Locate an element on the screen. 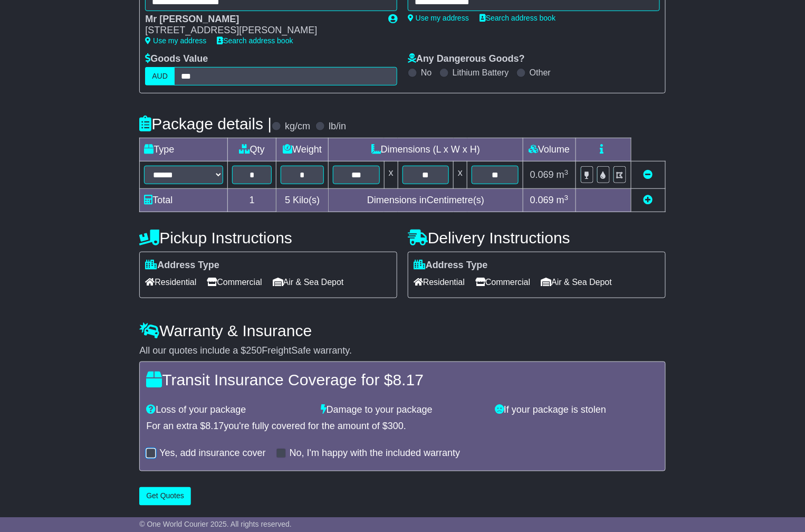 The width and height of the screenshot is (805, 532). label: lb/in is located at coordinates (337, 126).